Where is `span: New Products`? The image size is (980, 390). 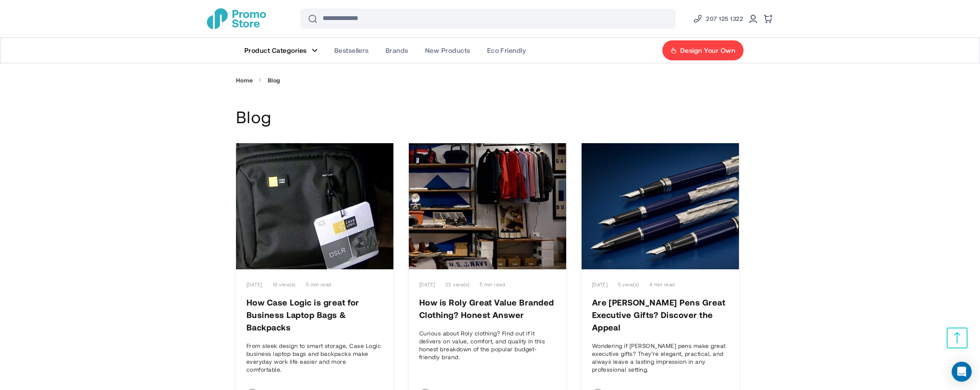
span: New Products is located at coordinates (448, 50).